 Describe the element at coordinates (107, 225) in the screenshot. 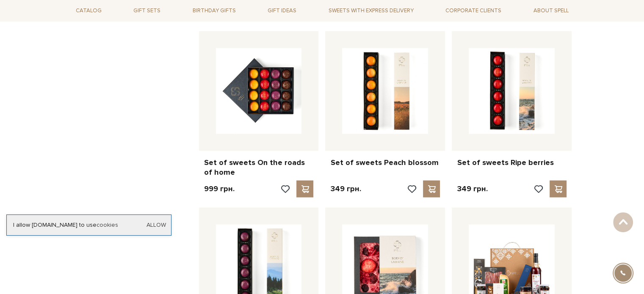

I see `a: cookies` at that location.